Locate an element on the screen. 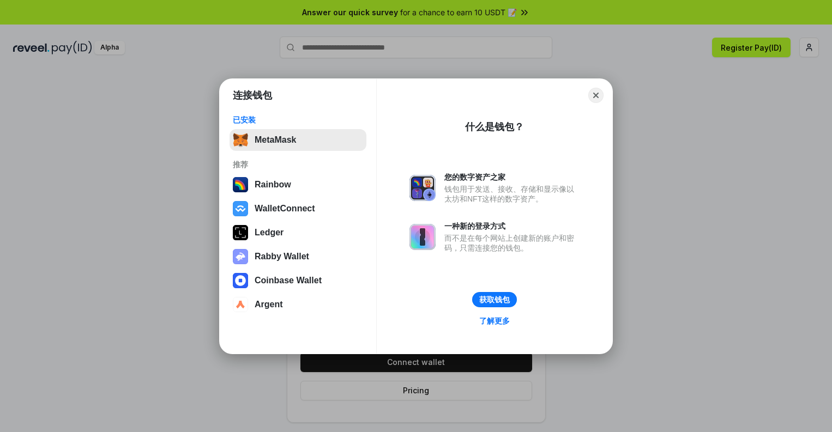 The width and height of the screenshot is (832, 432). h1: 连接钱包 is located at coordinates (252, 95).